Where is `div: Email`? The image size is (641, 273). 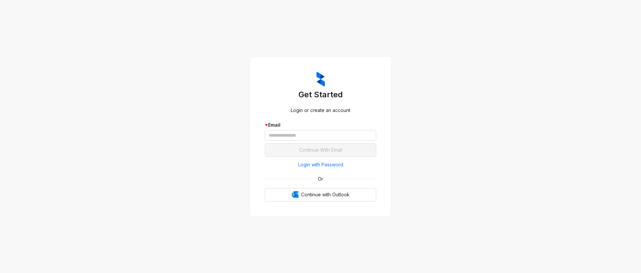
div: Email is located at coordinates (320, 125).